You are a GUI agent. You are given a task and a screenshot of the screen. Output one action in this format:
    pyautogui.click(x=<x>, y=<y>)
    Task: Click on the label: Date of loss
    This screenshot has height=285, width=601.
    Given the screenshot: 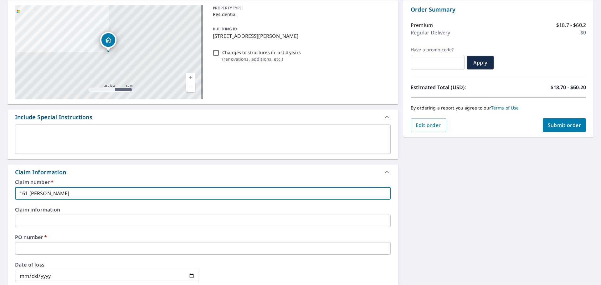 What is the action you would take?
    pyautogui.click(x=107, y=265)
    